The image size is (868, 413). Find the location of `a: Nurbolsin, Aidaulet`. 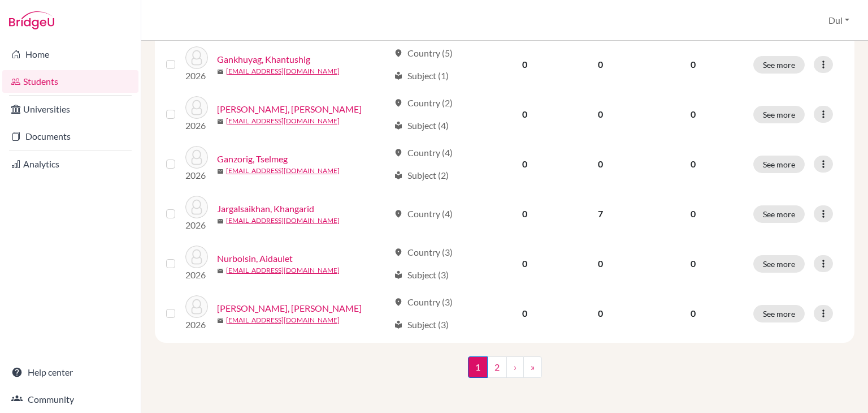

a: Nurbolsin, Aidaulet is located at coordinates (255, 259).